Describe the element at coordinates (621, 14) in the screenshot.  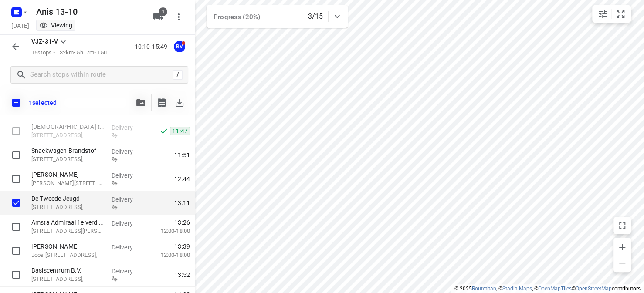
I see `button: Fit zoom` at that location.